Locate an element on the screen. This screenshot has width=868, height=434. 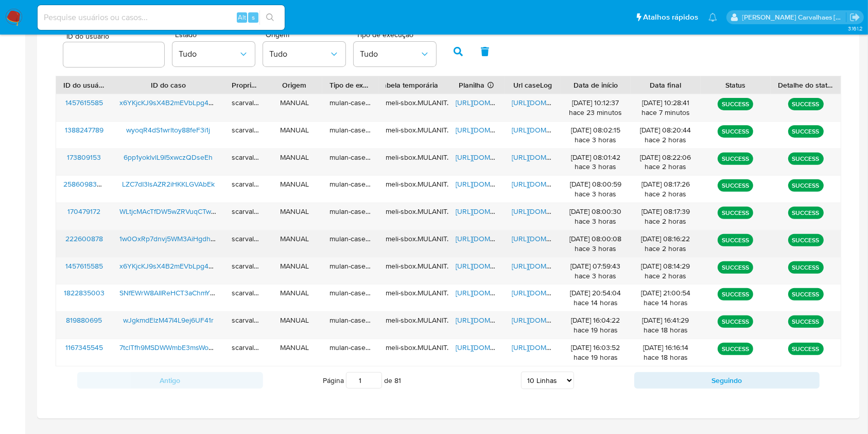
span: s is located at coordinates (253, 17).